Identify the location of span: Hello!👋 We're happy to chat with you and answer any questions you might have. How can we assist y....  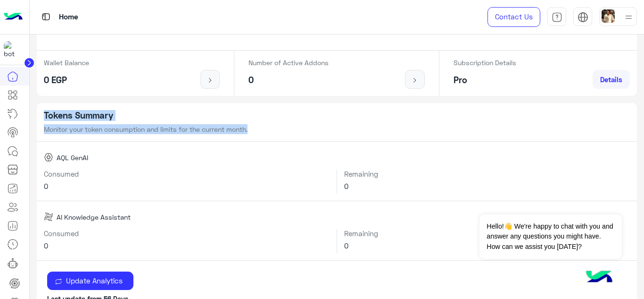
(550, 237).